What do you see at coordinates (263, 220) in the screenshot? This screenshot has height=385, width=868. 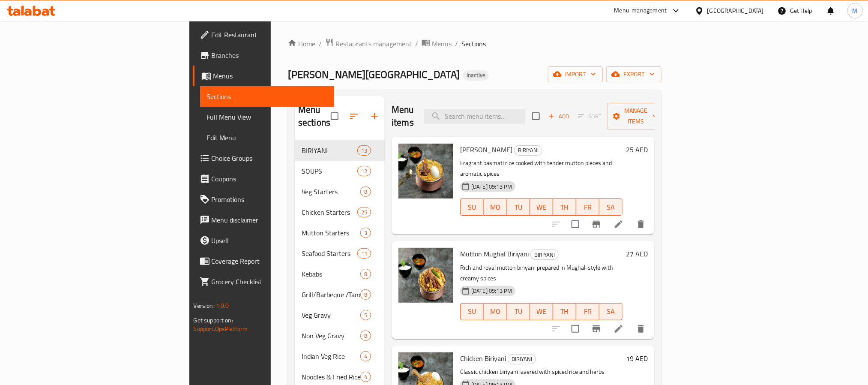 I see `a: Menu disclaimer` at bounding box center [263, 220].